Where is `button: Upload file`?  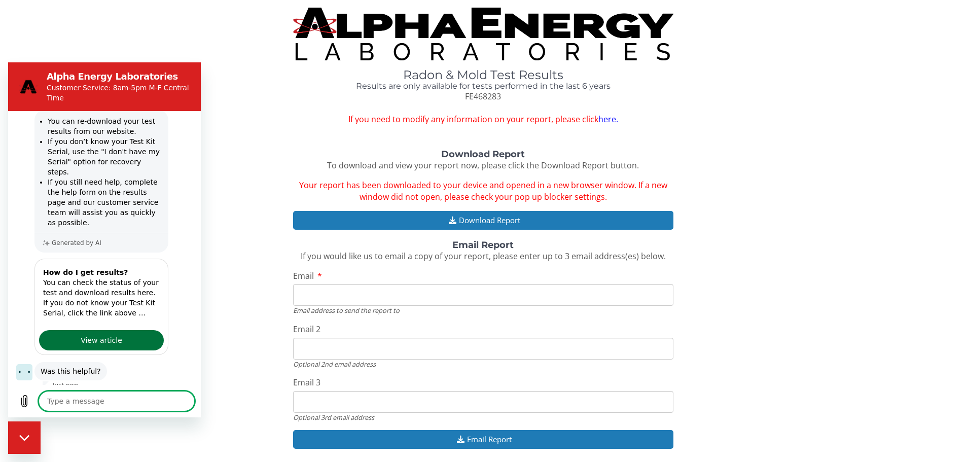
button: Upload file is located at coordinates (16, 339).